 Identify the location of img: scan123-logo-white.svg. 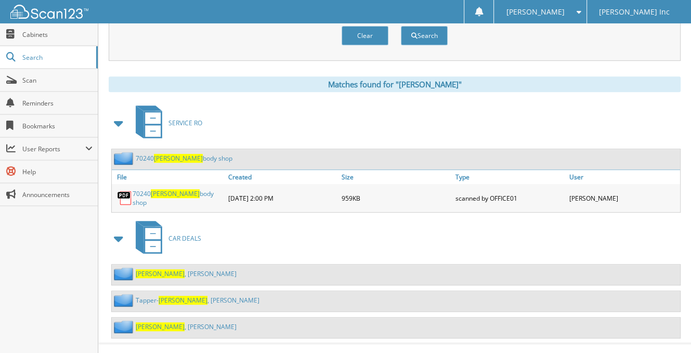
(49, 11).